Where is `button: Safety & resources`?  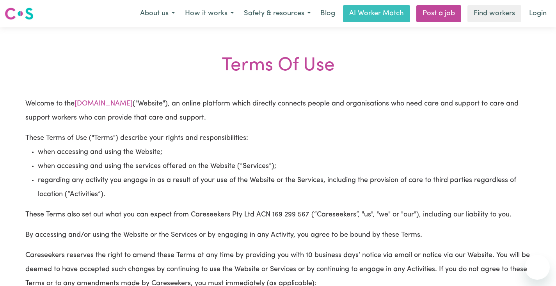 button: Safety & resources is located at coordinates (277, 14).